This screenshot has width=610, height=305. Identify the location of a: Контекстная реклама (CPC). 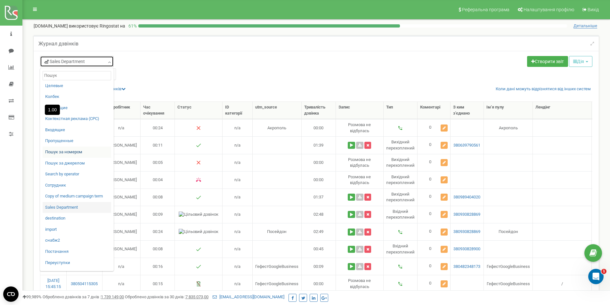
(77, 119).